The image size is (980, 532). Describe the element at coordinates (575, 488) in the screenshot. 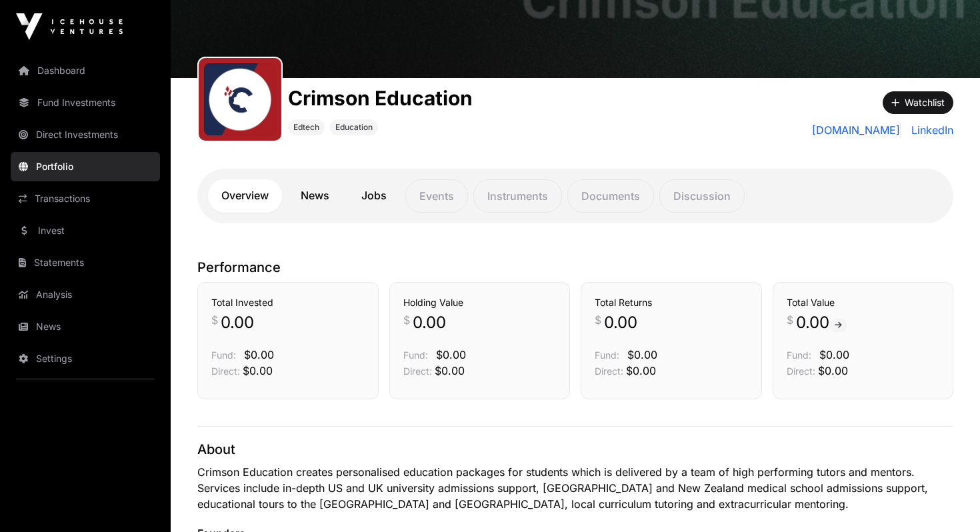

I see `p: Crimson Education creates personalised education packages for students which is delivered by a te...` at that location.